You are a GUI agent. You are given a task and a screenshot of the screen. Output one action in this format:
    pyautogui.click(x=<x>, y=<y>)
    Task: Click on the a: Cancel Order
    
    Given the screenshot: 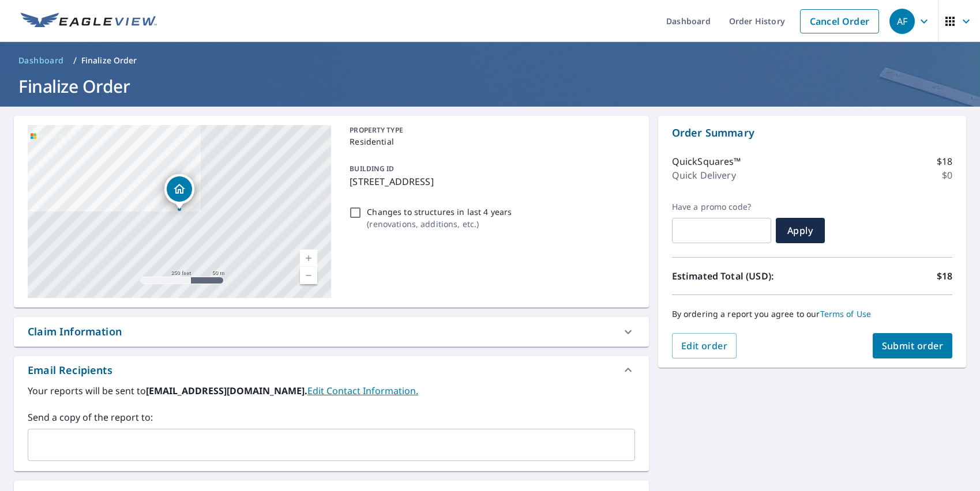 What is the action you would take?
    pyautogui.click(x=839, y=21)
    